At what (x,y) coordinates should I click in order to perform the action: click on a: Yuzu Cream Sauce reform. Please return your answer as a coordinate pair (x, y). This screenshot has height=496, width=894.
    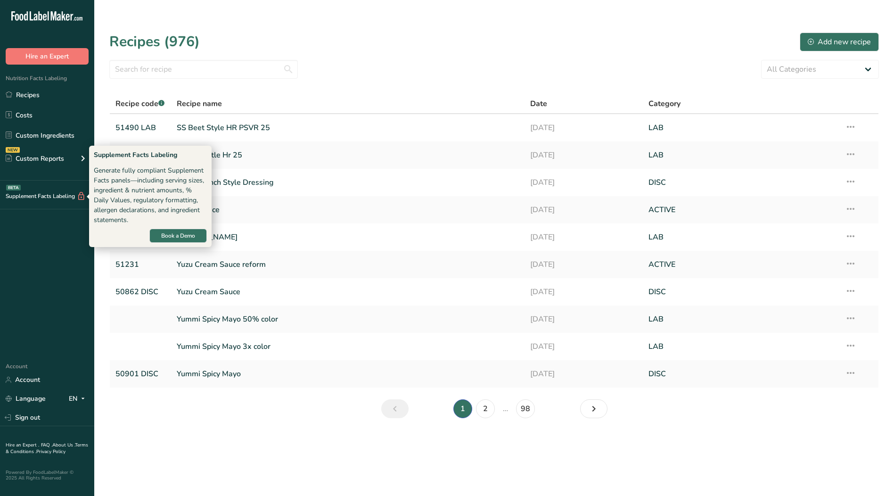
    Looking at the image, I should click on (348, 264).